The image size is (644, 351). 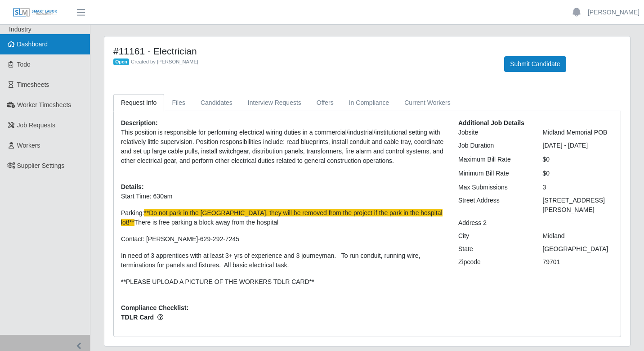 What do you see at coordinates (21, 30) in the screenshot?
I see `span: Industry` at bounding box center [21, 30].